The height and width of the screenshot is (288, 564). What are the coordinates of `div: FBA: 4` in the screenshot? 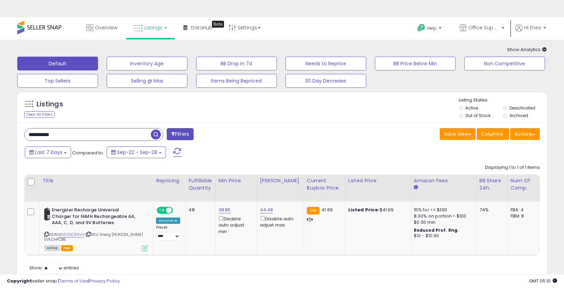 It's located at (522, 210).